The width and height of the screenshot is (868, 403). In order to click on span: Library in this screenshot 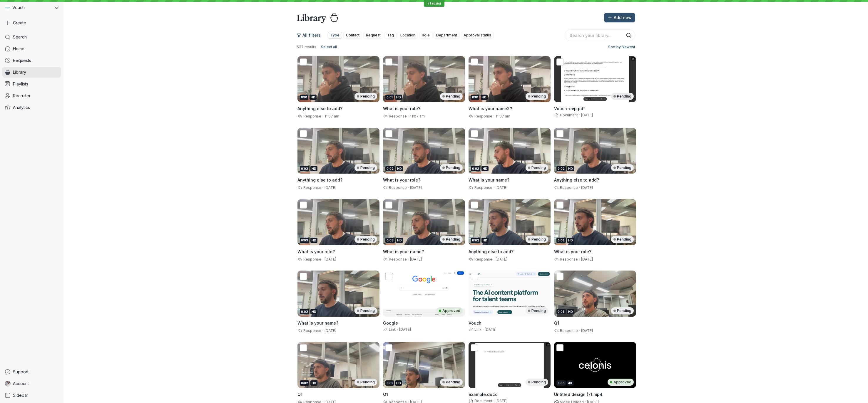, I will do `click(20, 73)`.